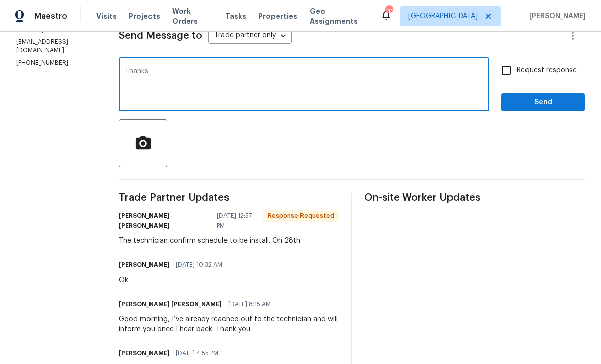 The width and height of the screenshot is (601, 364). I want to click on button: Send, so click(543, 102).